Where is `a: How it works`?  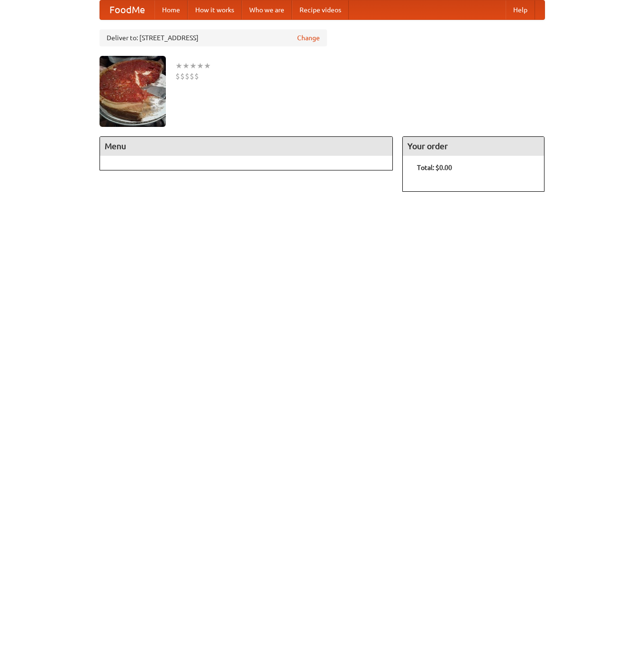 a: How it works is located at coordinates (214, 10).